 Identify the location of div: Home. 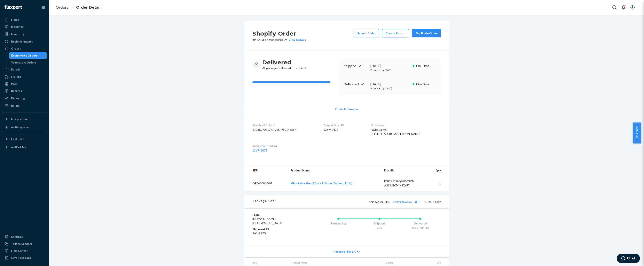
(15, 20).